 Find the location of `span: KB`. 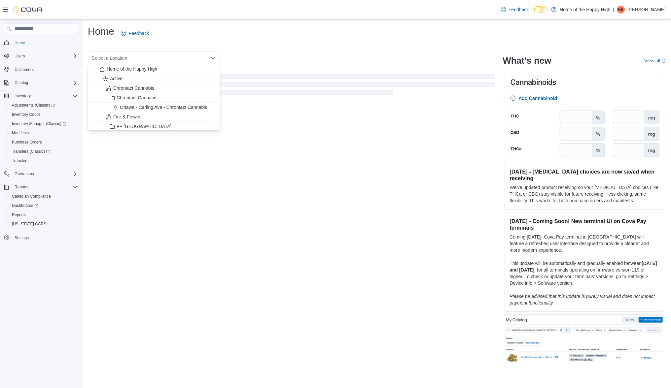

span: KB is located at coordinates (621, 10).